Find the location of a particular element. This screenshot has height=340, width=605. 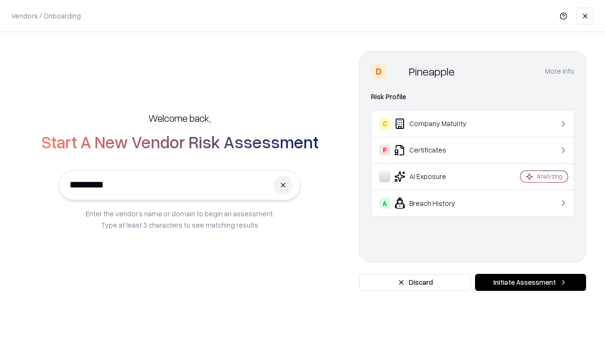

div: Certificates is located at coordinates (435, 150).